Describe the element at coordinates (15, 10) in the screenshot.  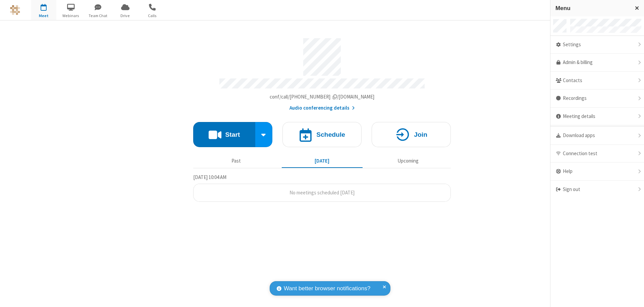
I see `img: QA Selenium DO NOT DELETE OR CHANGE` at that location.